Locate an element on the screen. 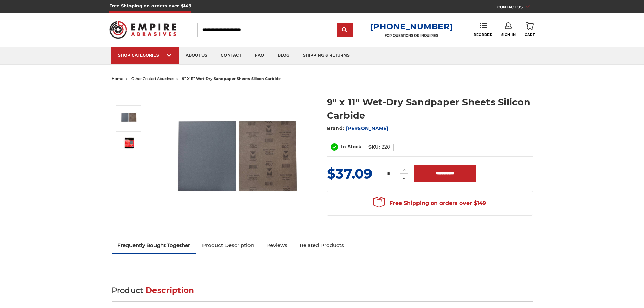  a: Product Description is located at coordinates (228, 245).